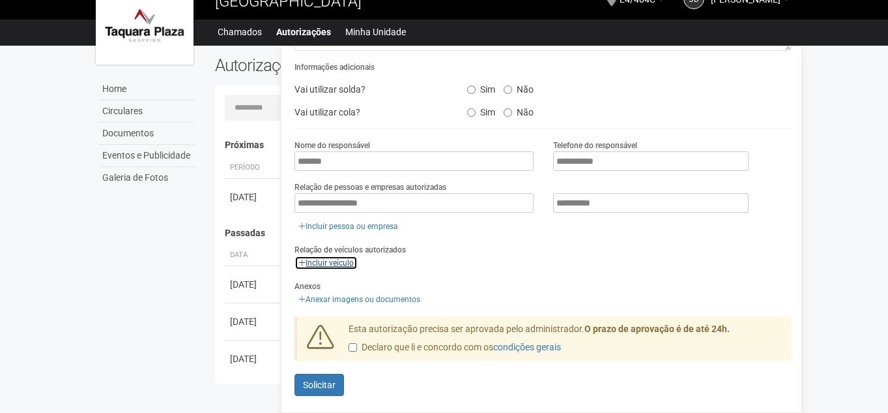 The height and width of the screenshot is (413, 888). What do you see at coordinates (527, 347) in the screenshot?
I see `a: condições gerais` at bounding box center [527, 347].